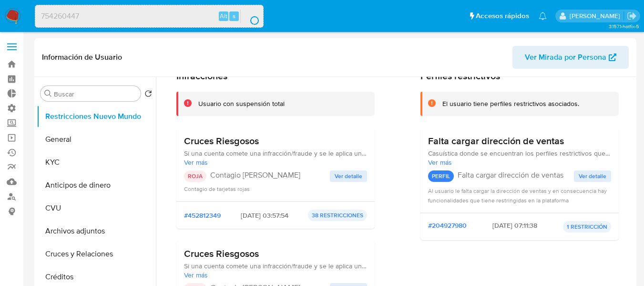 Image resolution: width=644 pixels, height=286 pixels. I want to click on span: Accesos rápidos, so click(502, 16).